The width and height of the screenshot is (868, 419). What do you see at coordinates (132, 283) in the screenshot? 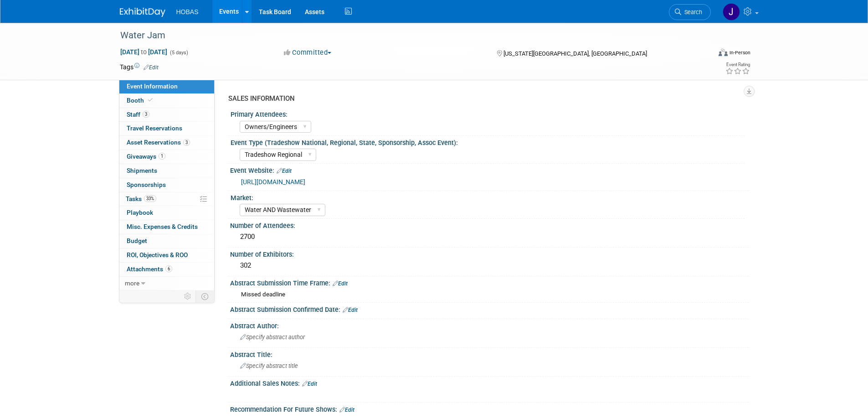
I see `span: more` at bounding box center [132, 283].